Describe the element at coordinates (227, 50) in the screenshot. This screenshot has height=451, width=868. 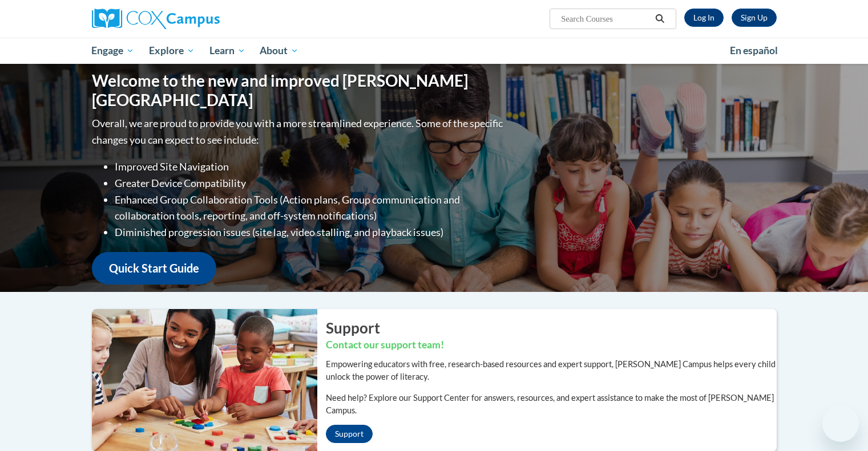
I see `span: Learn` at that location.